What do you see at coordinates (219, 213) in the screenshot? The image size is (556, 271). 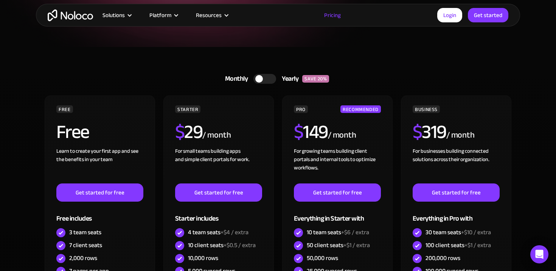 I see `div: Starter includes` at bounding box center [219, 213].